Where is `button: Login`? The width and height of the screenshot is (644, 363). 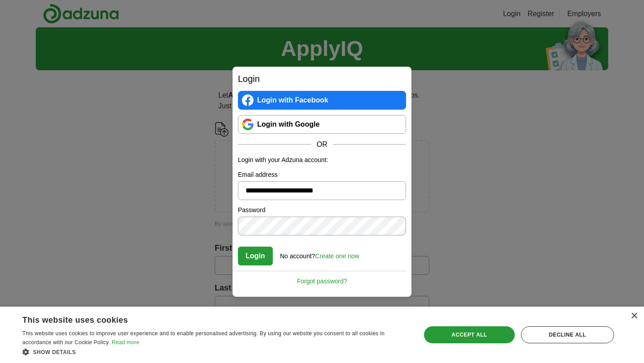
button: Login is located at coordinates (255, 256).